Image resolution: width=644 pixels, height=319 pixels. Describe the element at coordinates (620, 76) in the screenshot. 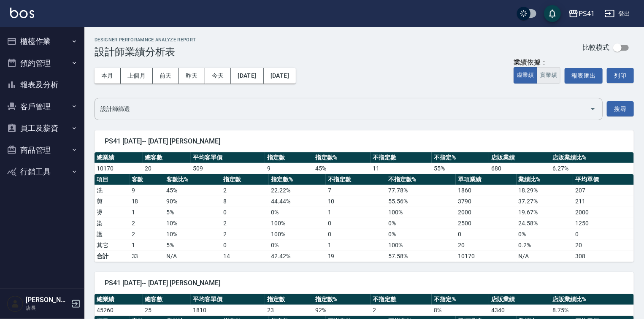

I see `button: 列印` at that location.